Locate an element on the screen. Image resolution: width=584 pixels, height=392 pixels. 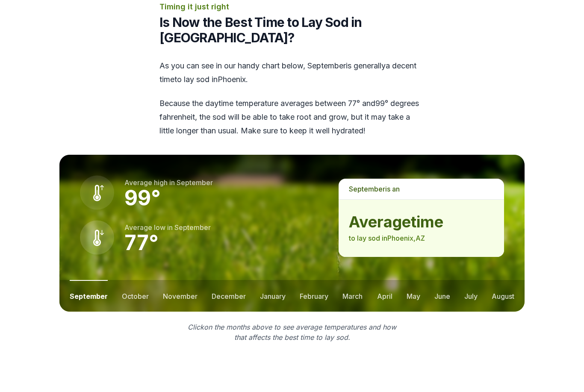
button: october is located at coordinates (135, 296).